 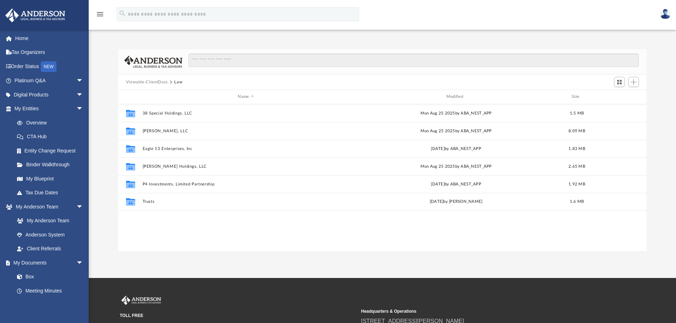 What do you see at coordinates (52, 165) in the screenshot?
I see `a: Binder Walkthrough` at bounding box center [52, 165].